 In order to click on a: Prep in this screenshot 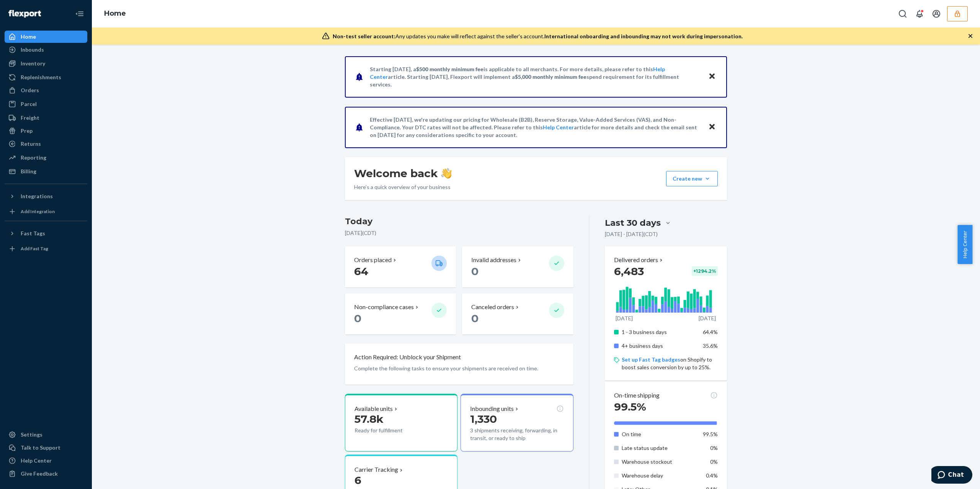, I will do `click(46, 130)`.